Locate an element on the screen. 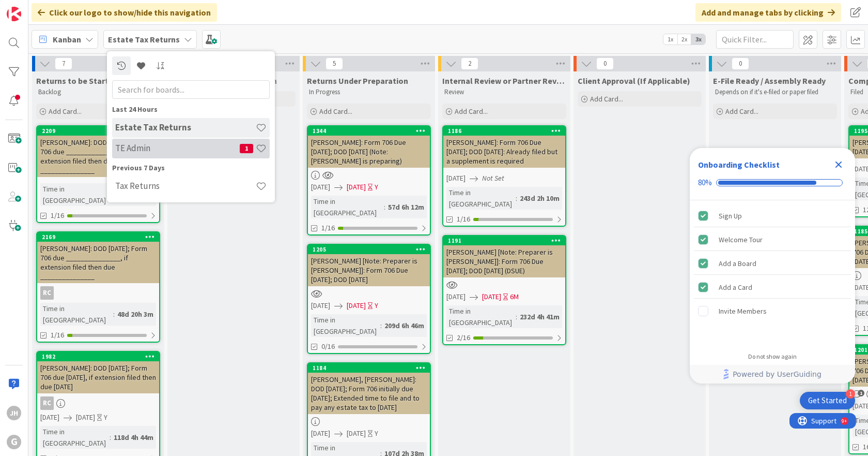  div: 1344 is located at coordinates (371, 131).